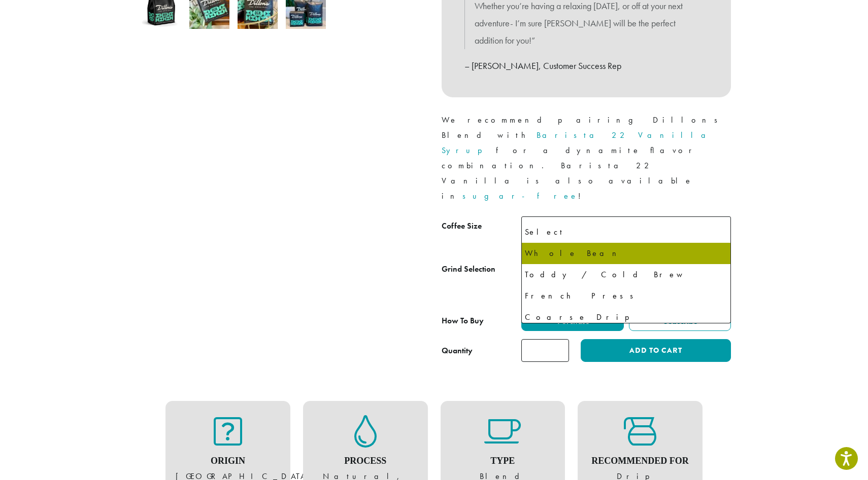 This screenshot has width=868, height=480. Describe the element at coordinates (457, 351) in the screenshot. I see `div: Quantity` at that location.